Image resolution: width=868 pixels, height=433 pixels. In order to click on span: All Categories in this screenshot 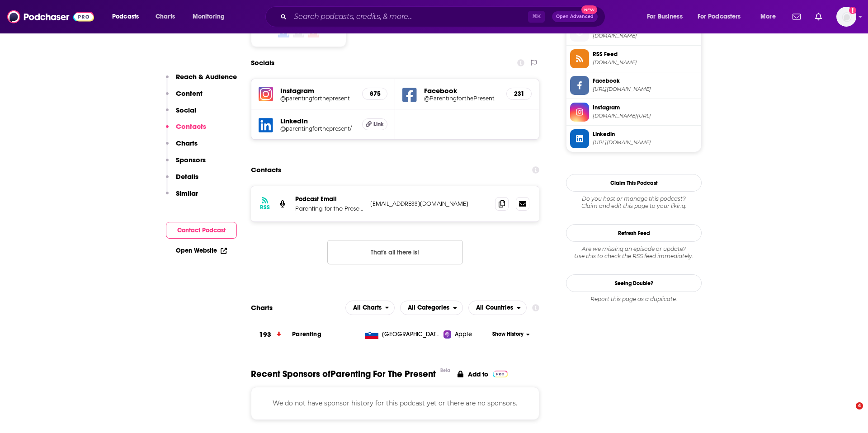, I will do `click(428, 308)`.